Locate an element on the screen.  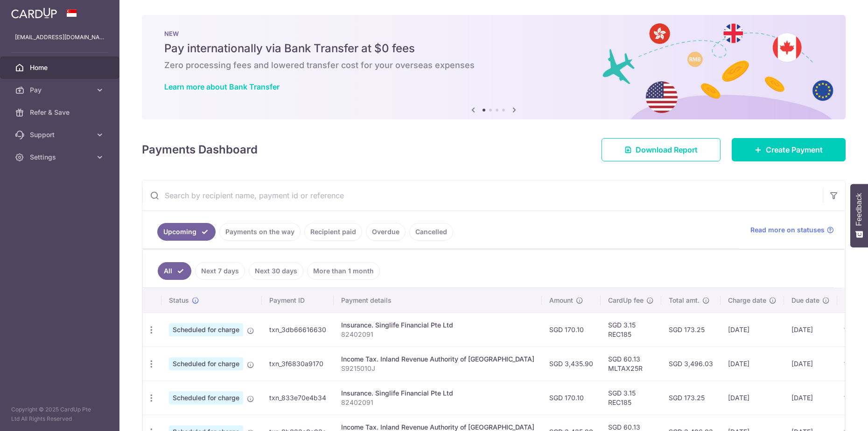
span: Download Report is located at coordinates (667, 150).